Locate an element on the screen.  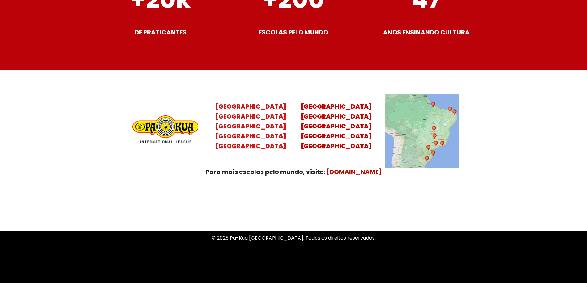
p: Uma Escola de conhecimentos orientais para toda a família. Foco, habilidade concentração, conquis... is located at coordinates (294, 215).